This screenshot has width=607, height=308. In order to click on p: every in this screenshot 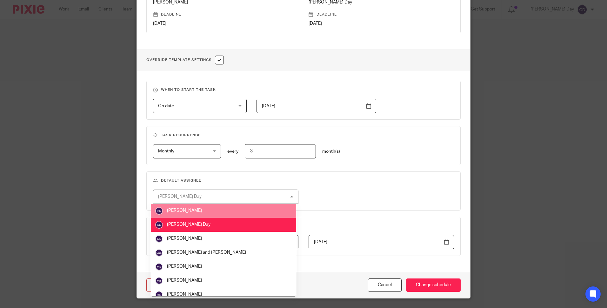, I will do `click(233, 151)`.